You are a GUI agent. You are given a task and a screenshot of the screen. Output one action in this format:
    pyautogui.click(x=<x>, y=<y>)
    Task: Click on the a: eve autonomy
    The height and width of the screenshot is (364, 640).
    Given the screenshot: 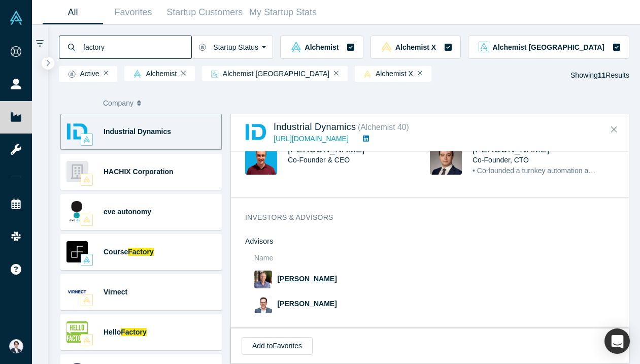 What is the action you would take?
    pyautogui.click(x=128, y=211)
    